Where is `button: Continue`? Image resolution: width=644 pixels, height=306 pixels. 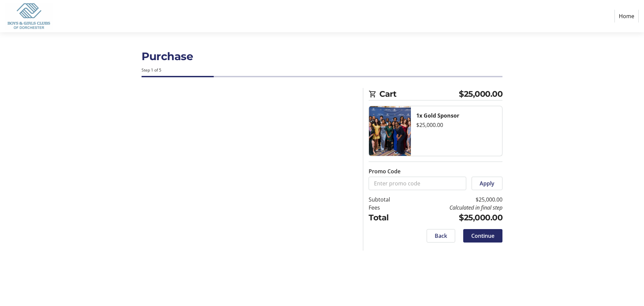
button: Continue is located at coordinates (483, 236).